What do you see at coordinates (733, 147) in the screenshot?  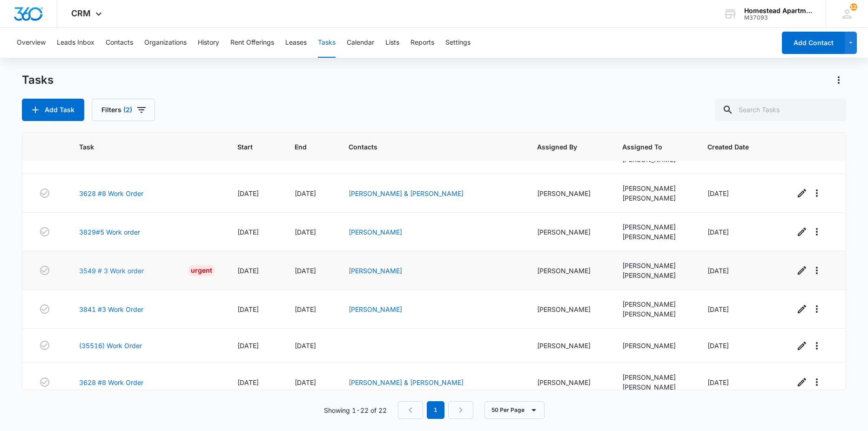 I see `span: Created Date` at bounding box center [733, 147].